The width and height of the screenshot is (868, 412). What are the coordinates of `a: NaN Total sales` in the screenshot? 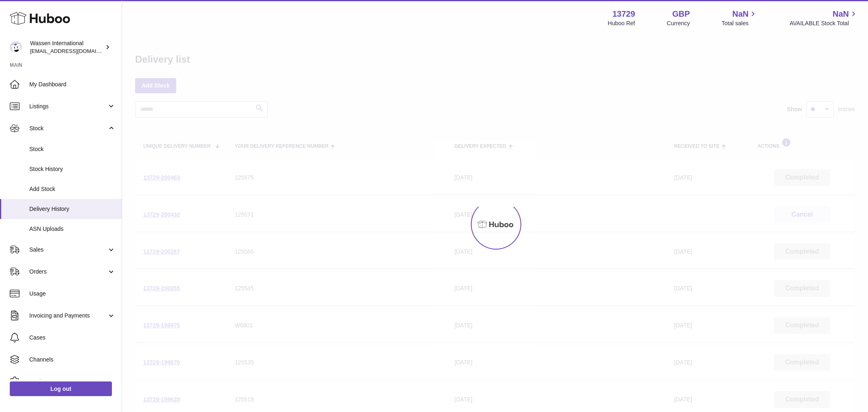 It's located at (740, 18).